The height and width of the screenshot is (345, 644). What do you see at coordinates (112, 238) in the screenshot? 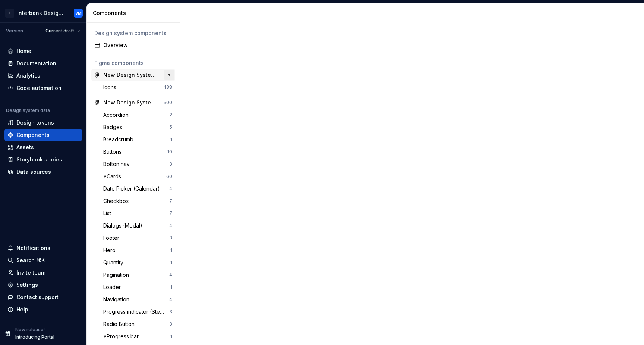
I see `div: Footer` at bounding box center [112, 238].